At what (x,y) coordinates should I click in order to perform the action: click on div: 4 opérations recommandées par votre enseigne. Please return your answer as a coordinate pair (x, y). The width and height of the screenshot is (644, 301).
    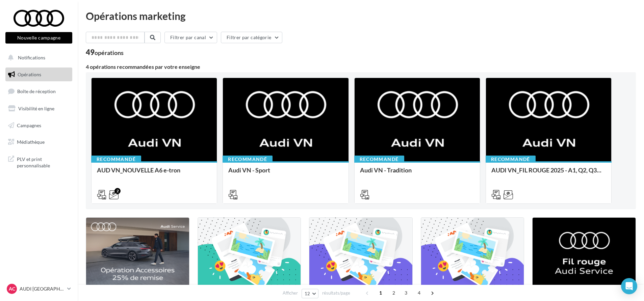
    Looking at the image, I should click on (360, 67).